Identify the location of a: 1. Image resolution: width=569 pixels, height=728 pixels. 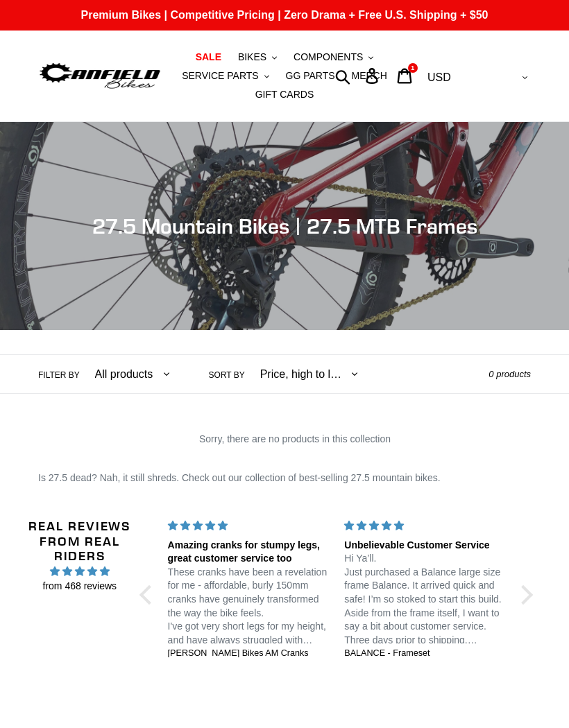
(405, 76).